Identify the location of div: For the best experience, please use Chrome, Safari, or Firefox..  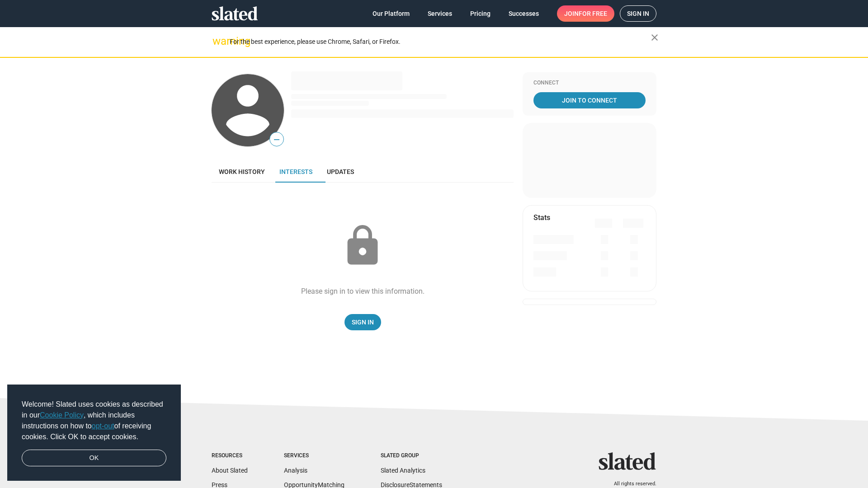
(441, 41).